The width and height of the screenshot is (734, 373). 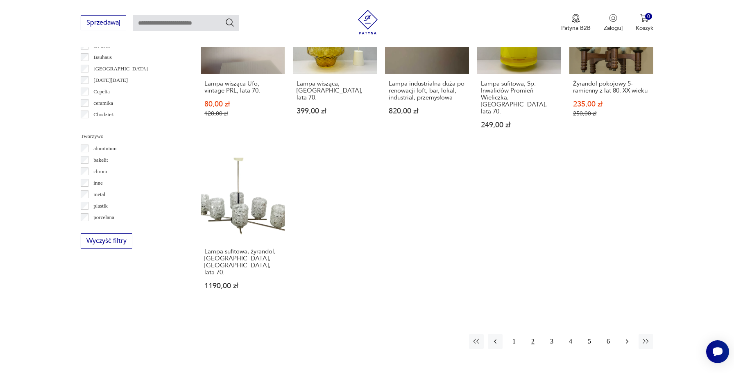 What do you see at coordinates (519, 125) in the screenshot?
I see `p: 249,00 zł` at bounding box center [519, 125].